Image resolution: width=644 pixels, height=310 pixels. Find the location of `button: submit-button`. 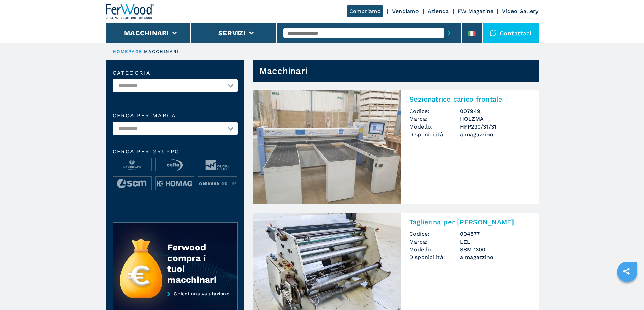

button: submit-button is located at coordinates (449, 33).